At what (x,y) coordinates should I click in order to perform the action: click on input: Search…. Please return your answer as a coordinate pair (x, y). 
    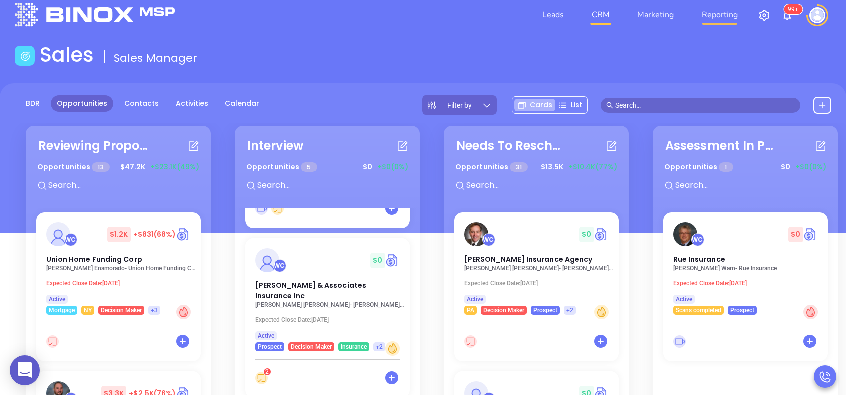
    Looking at the image, I should click on (705, 105).